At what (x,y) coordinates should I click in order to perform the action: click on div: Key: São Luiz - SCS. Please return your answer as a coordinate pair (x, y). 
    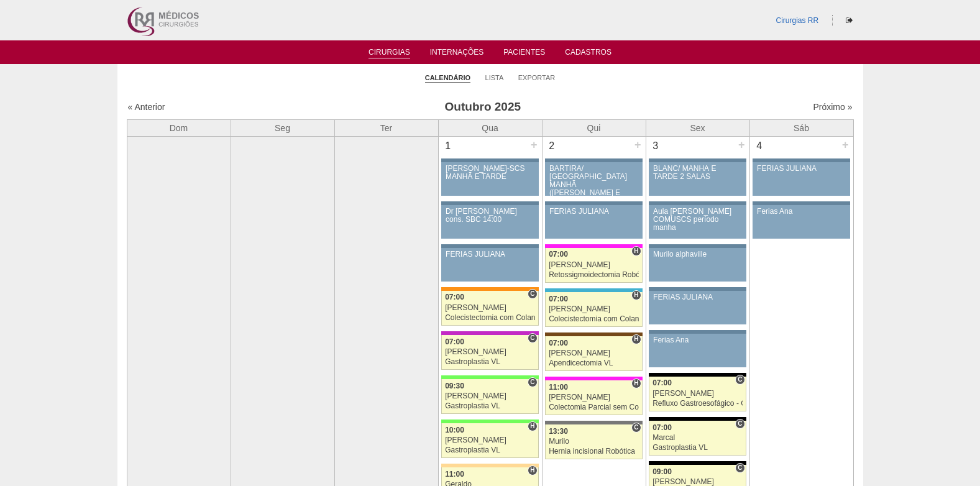
    Looking at the image, I should click on (490, 289).